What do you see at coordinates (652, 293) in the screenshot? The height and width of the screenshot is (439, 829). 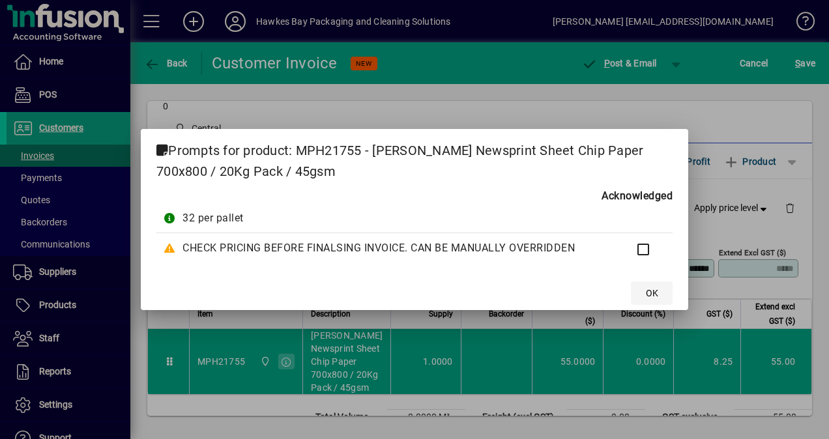 I see `button: OK` at bounding box center [652, 293].